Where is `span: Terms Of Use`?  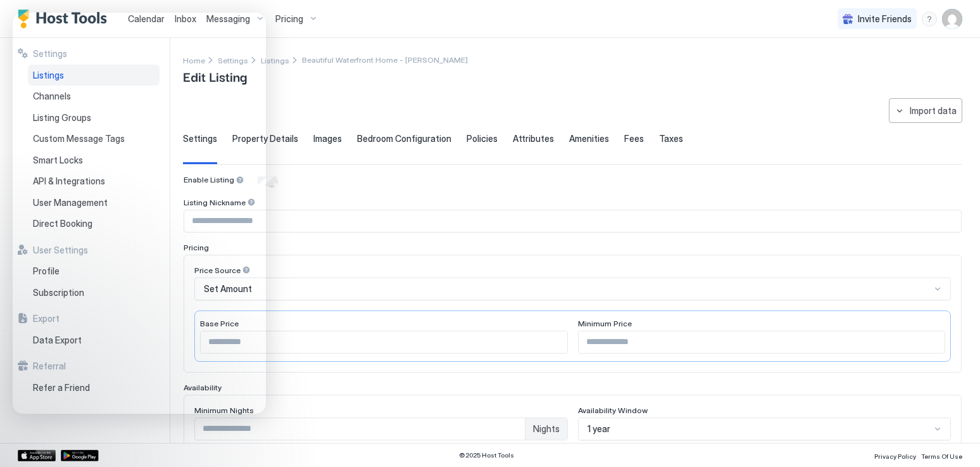
span: Terms Of Use is located at coordinates (941, 456).